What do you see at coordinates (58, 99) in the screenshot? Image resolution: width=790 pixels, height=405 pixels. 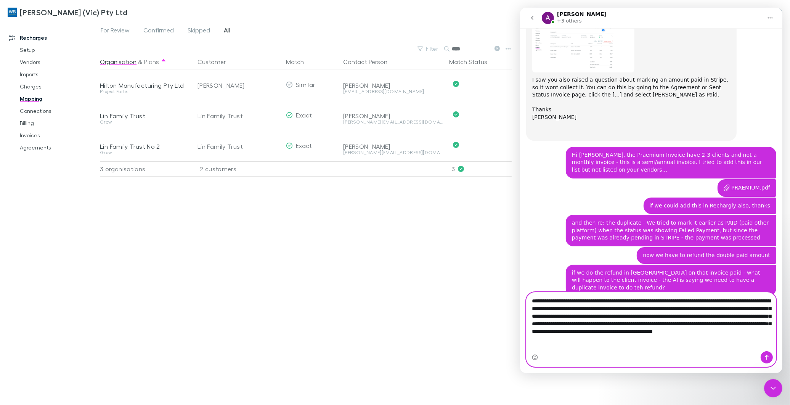 I see `a: Mapping` at bounding box center [58, 99].